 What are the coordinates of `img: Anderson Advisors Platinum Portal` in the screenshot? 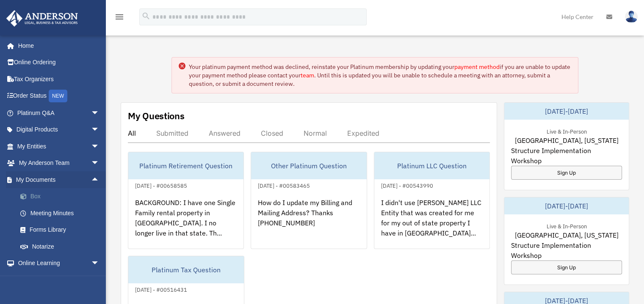 It's located at (42, 18).